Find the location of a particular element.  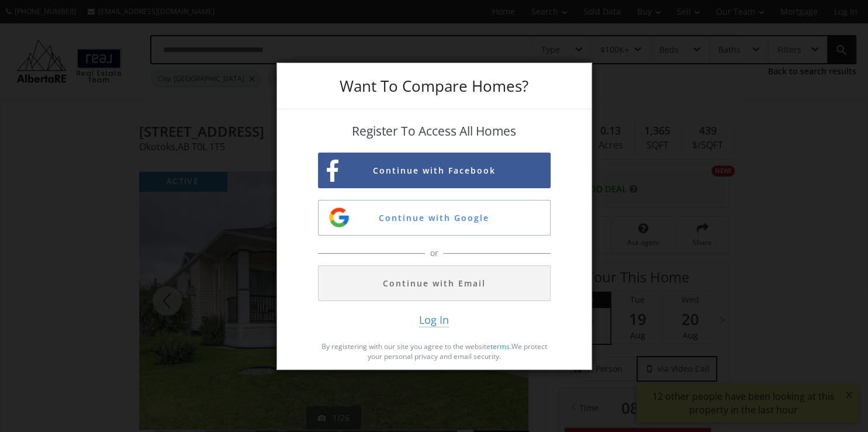

h4: Register To Access All Homes is located at coordinates (434, 131).